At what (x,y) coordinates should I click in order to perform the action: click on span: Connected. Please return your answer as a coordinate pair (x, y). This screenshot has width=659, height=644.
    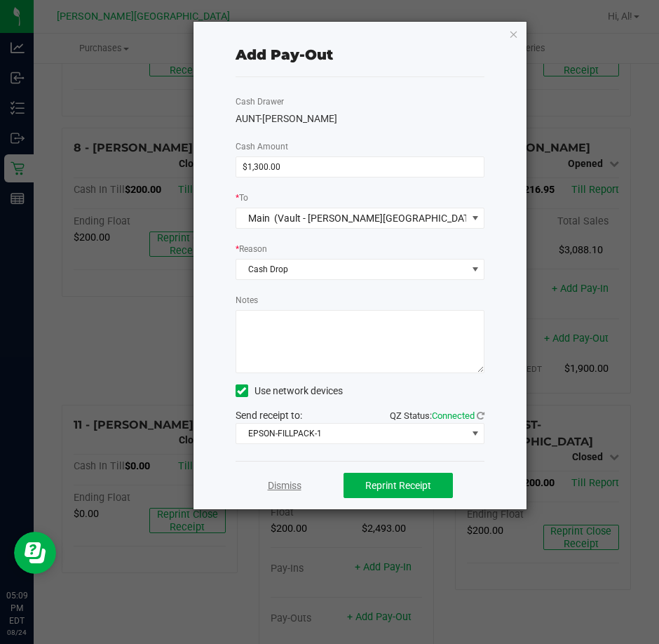
    Looking at the image, I should click on (453, 415).